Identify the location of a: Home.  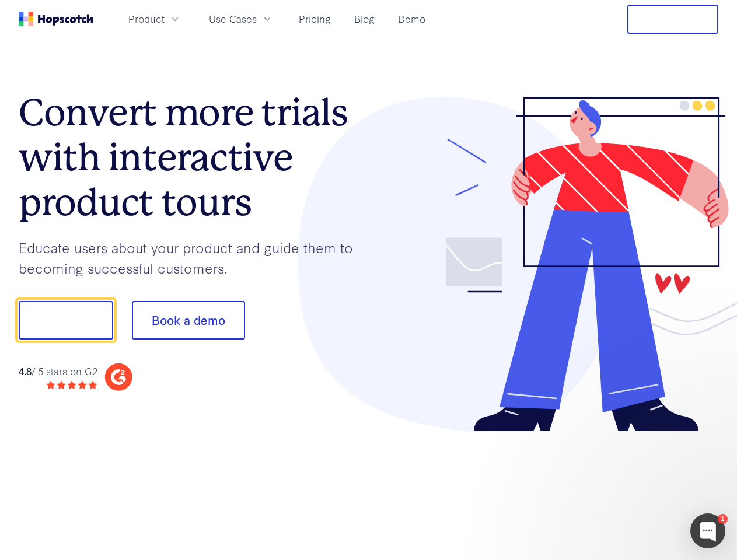
(56, 18).